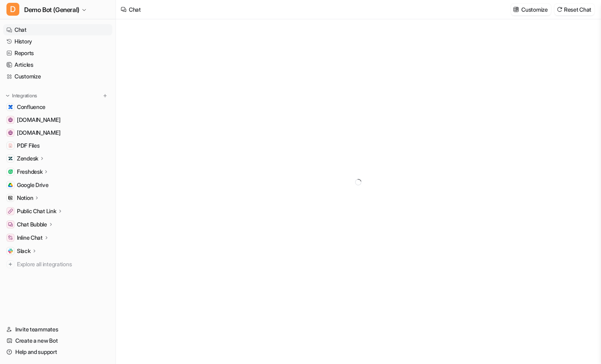  Describe the element at coordinates (10, 133) in the screenshot. I see `img: www.atlassian.com` at that location.